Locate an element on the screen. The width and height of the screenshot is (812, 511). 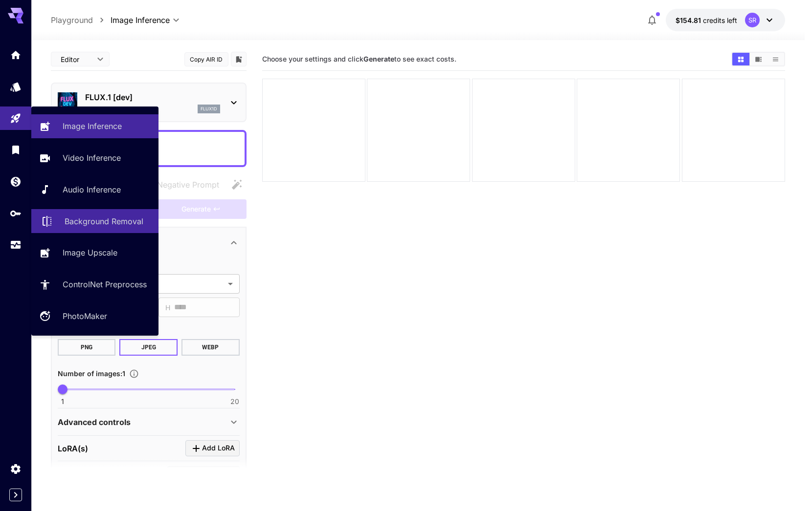
span: Choose your settings and click to see exact costs. is located at coordinates (359, 59).